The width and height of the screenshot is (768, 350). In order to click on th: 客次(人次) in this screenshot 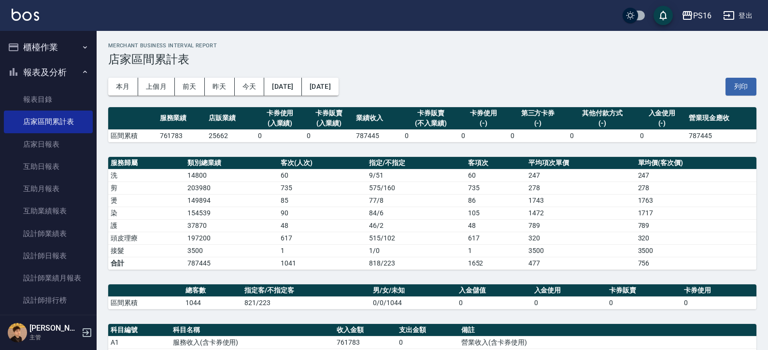, I will do `click(322, 163)`.